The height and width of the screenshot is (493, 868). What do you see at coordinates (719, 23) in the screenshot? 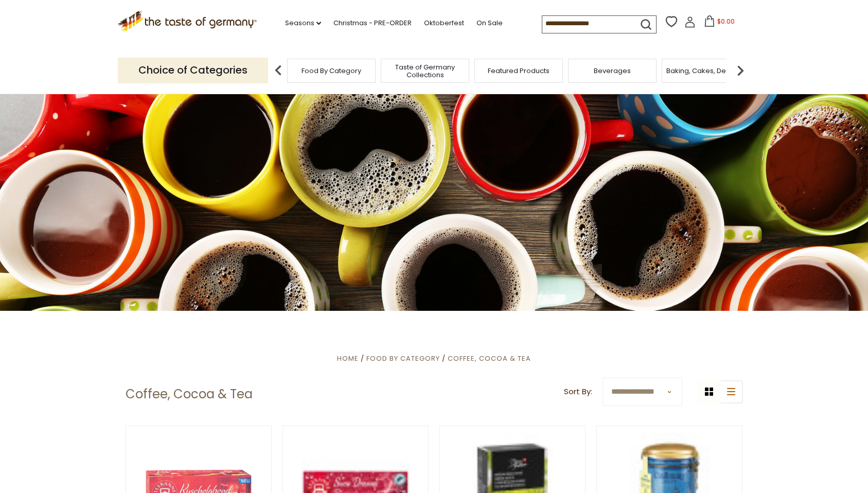
I see `button: $0.00` at bounding box center [719, 23].